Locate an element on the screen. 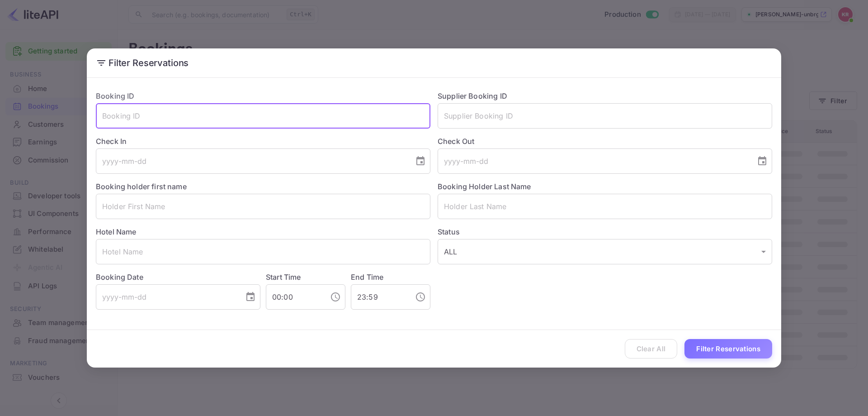 Image resolution: width=868 pixels, height=416 pixels. input: Supplier Booking ID is located at coordinates (605, 116).